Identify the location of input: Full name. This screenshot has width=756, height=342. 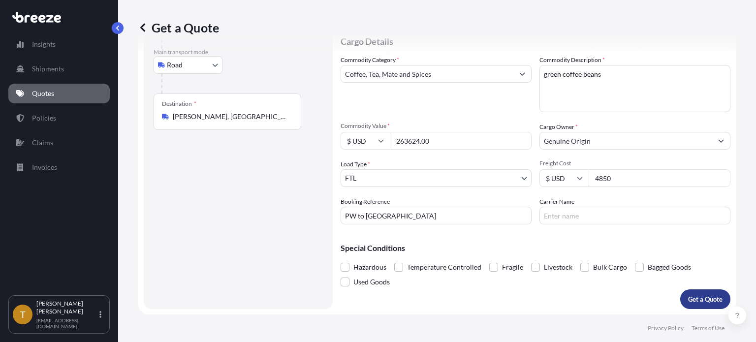
(626, 141).